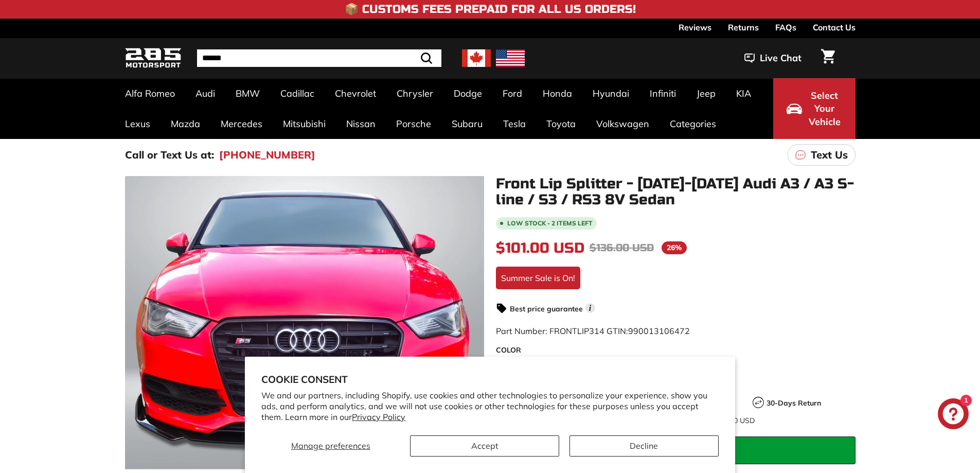  Describe the element at coordinates (512, 93) in the screenshot. I see `a: Ford` at that location.